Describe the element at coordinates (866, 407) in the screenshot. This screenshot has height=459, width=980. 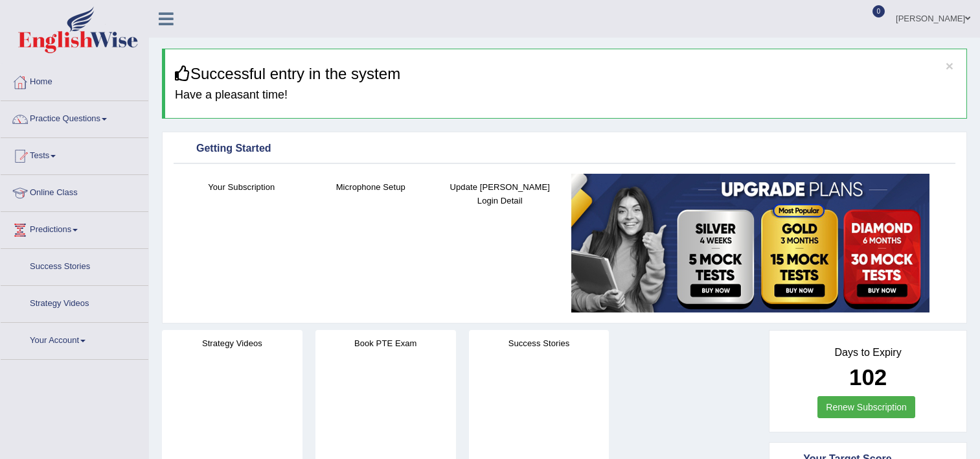
I see `a: Renew Subscription` at that location.